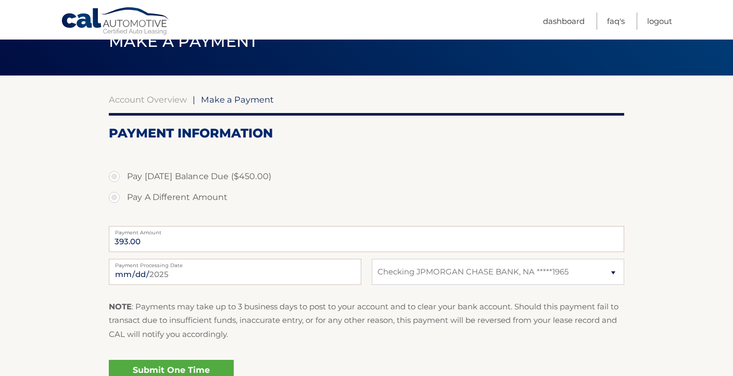 The image size is (733, 376). What do you see at coordinates (564, 21) in the screenshot?
I see `a: Dashboard` at bounding box center [564, 21].